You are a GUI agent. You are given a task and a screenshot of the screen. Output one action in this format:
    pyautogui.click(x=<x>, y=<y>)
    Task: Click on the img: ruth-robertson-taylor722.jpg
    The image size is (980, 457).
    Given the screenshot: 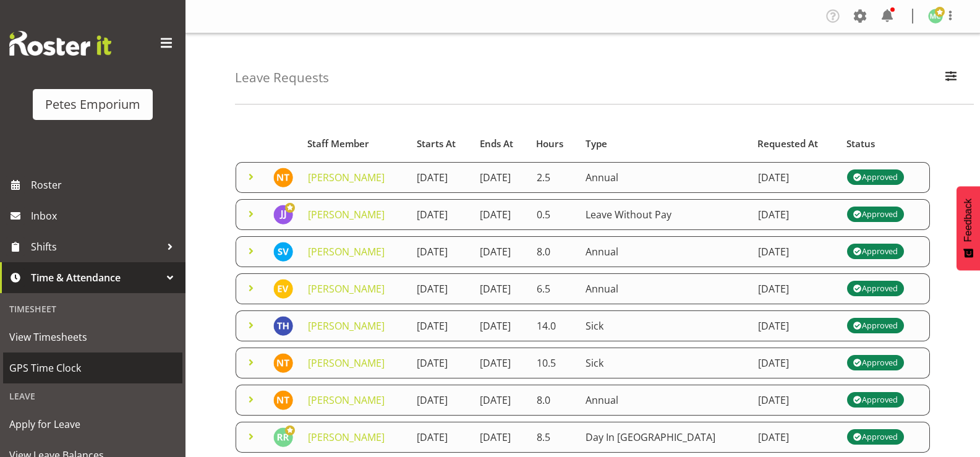 What is the action you would take?
    pyautogui.click(x=283, y=438)
    